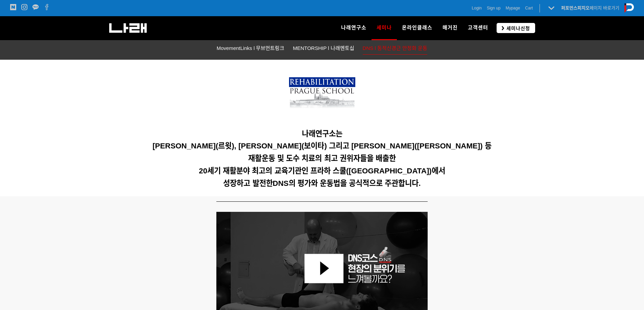  I want to click on span: 재활운동 및 도수 치료의 최고 권위자들을 배출한, so click(322, 158).